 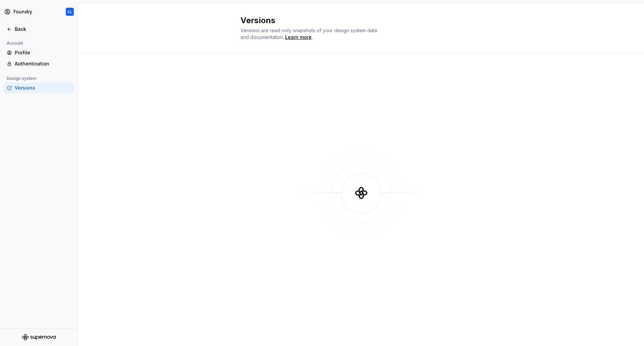 What do you see at coordinates (298, 37) in the screenshot?
I see `a: Learn more` at bounding box center [298, 37].